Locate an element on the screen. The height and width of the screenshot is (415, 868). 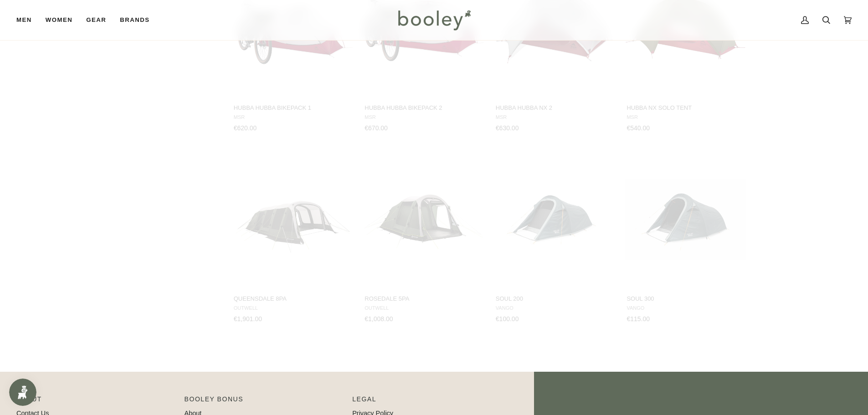
p: Pipeline_Footer Main is located at coordinates (96, 401).